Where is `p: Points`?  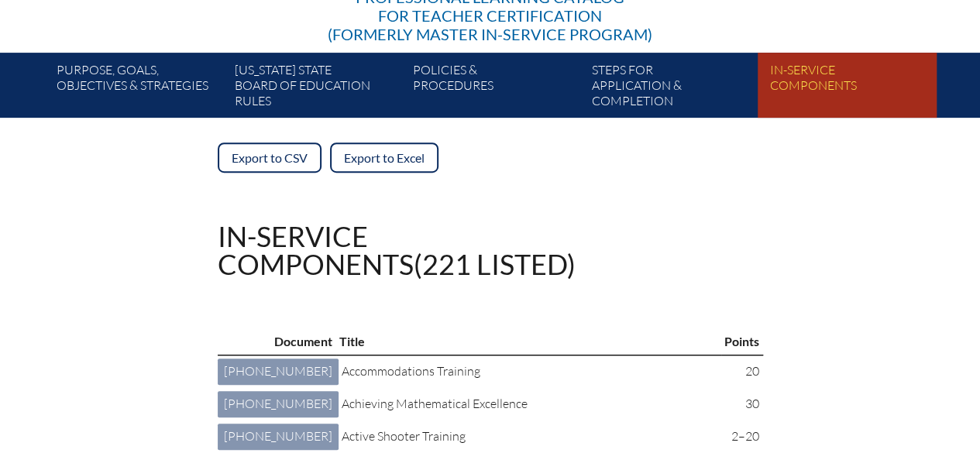
p: Points is located at coordinates (741, 341).